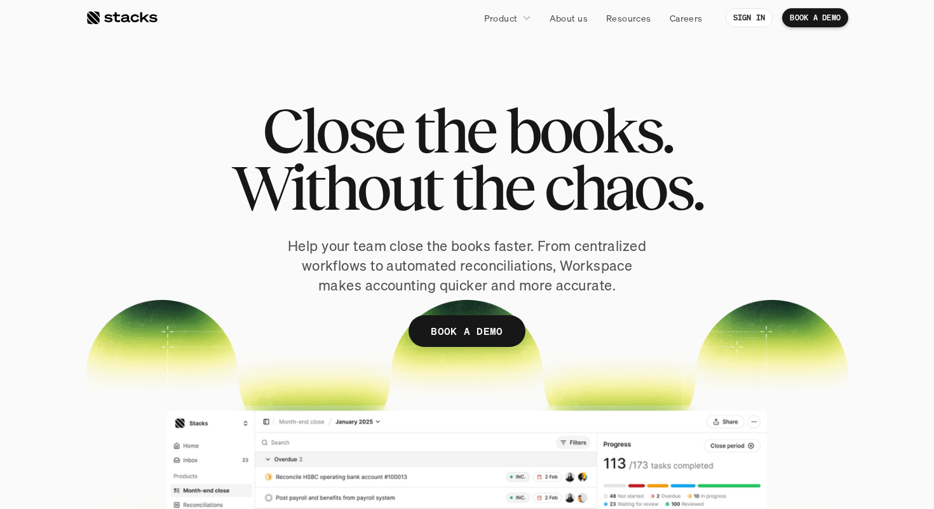 This screenshot has width=934, height=509. I want to click on p: Careers, so click(686, 18).